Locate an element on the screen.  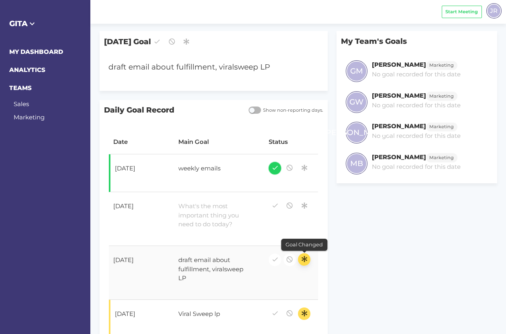
button: Start Meeting is located at coordinates (462, 12).